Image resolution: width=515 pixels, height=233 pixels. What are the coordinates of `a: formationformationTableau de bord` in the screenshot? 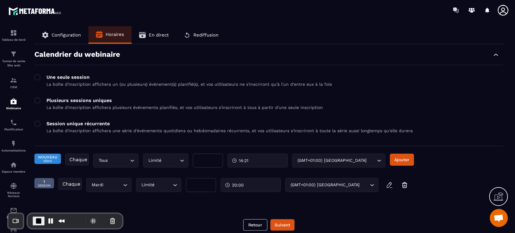 It's located at (14, 35).